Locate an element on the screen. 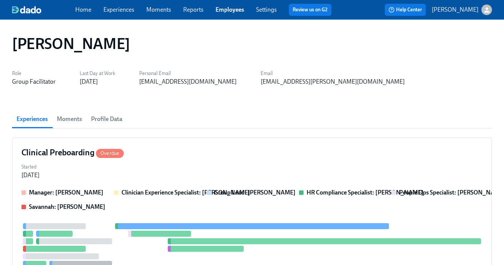 The height and width of the screenshot is (265, 504). a: dado is located at coordinates (44, 10).